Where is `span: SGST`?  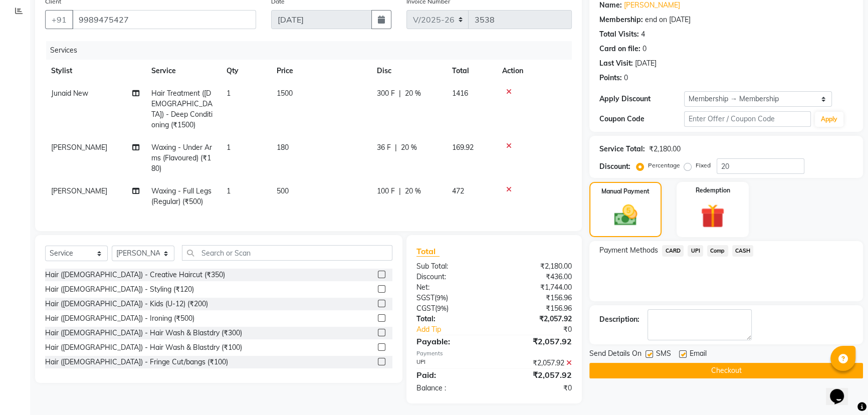
span: SGST is located at coordinates (426, 298).